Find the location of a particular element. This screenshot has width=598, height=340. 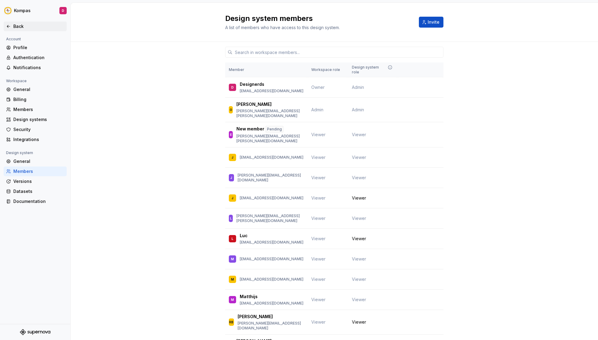

div: O is located at coordinates (231, 110).